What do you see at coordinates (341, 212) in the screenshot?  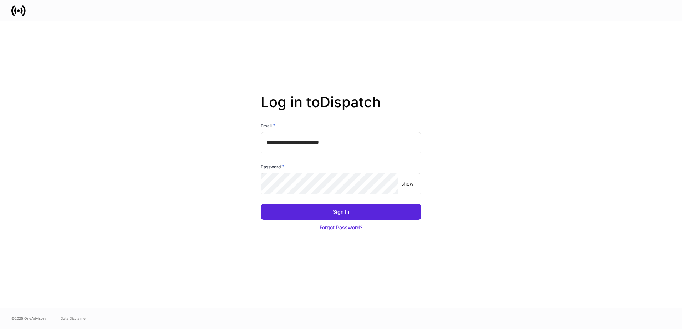 I see `div: Sign In` at bounding box center [341, 212].